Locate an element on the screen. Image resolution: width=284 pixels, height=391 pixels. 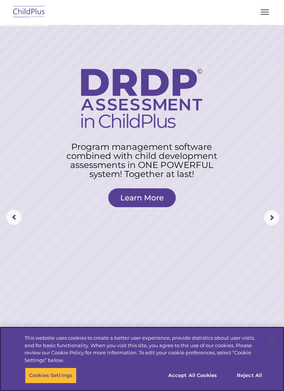
img: DRDP Assessment in ChildPlus is located at coordinates (142, 98).